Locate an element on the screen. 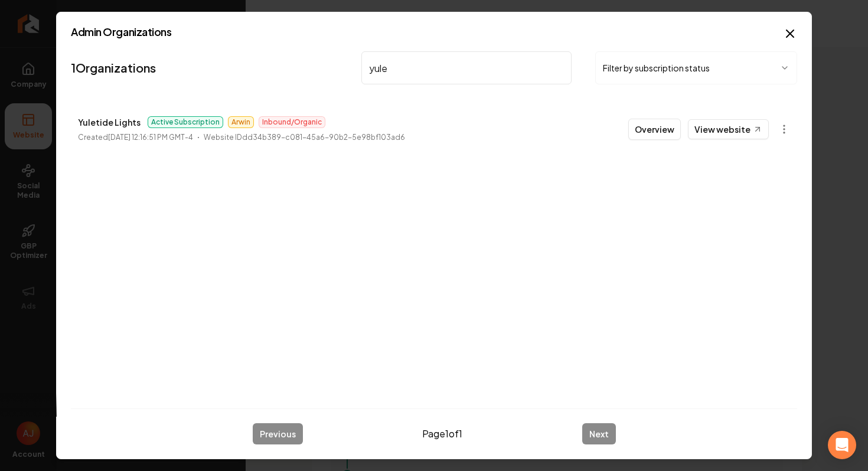 The width and height of the screenshot is (868, 471). p: Yuletide Lights is located at coordinates (110, 122).